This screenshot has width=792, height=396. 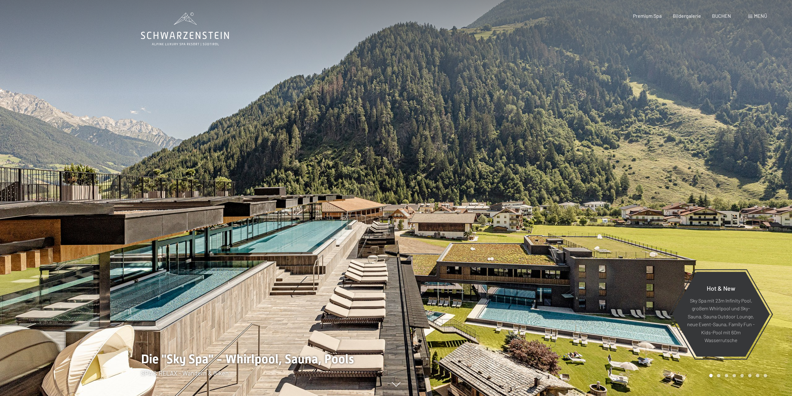 I want to click on div: Carousel Page 8, so click(x=765, y=375).